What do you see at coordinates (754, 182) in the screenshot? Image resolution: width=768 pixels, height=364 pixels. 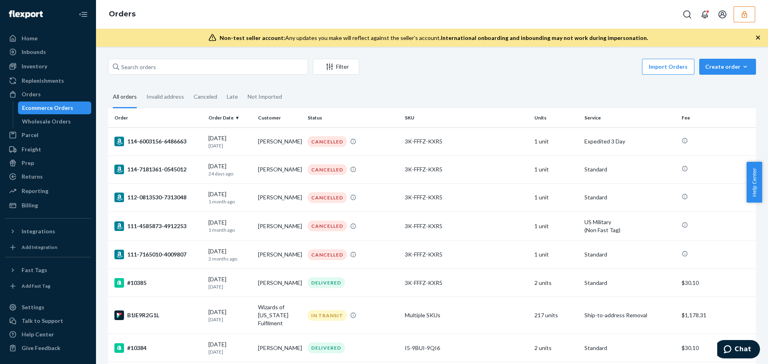 I see `button: Help Center` at bounding box center [754, 182].